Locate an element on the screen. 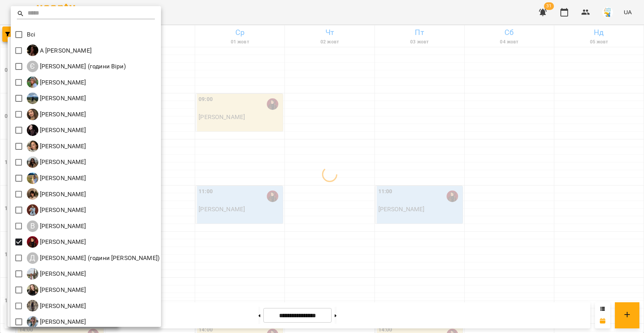  div: Анна Карпінець is located at coordinates (57, 146).